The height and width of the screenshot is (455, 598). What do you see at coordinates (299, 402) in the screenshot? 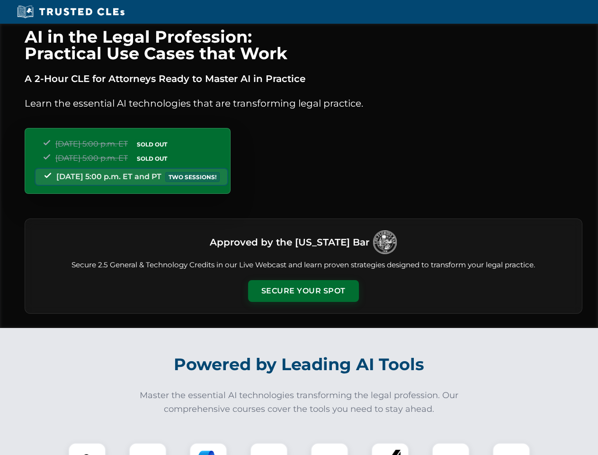
I see `p: Master the essential AI technologies transforming the legal profession. Our comprehensive courses...` at bounding box center [299, 402].